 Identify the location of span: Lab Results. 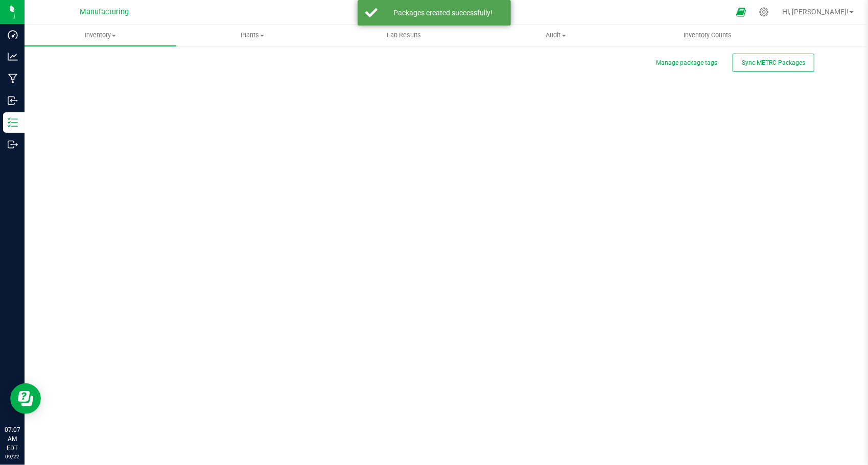
(404, 35).